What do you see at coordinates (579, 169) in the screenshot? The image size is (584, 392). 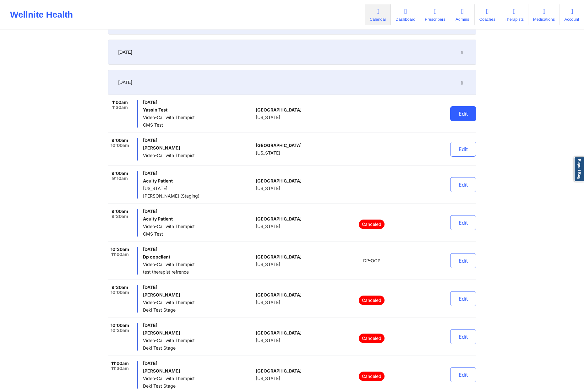 I see `a: Report Bug` at bounding box center [579, 169].